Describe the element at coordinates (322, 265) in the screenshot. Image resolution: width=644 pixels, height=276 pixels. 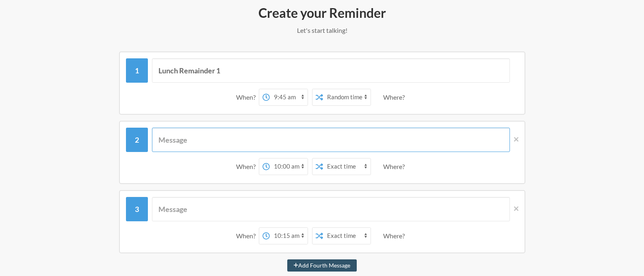
I see `button: Add Fourth Message` at that location.